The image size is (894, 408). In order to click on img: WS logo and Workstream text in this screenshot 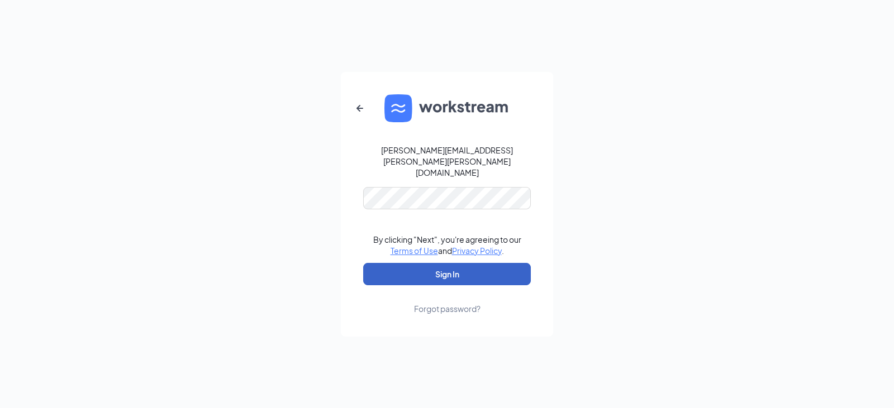, I will do `click(447, 108)`.